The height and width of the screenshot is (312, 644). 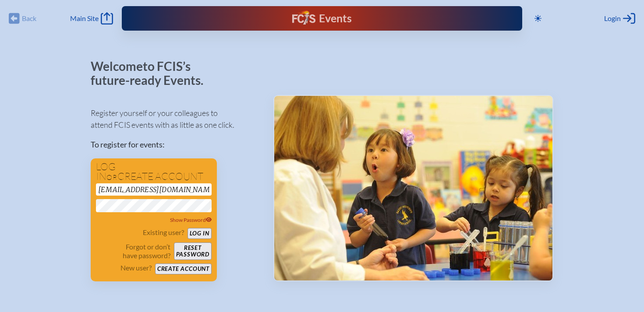 What do you see at coordinates (154, 189) in the screenshot?
I see `input: Email` at bounding box center [154, 189].